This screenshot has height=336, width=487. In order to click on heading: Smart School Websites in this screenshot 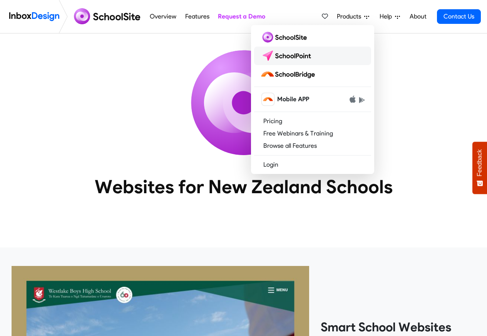, I will do `click(398, 327)`.